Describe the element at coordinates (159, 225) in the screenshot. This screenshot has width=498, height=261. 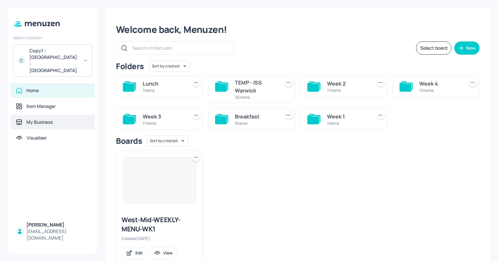
I see `div: West-Mid-WEEKLY-MENU-WK1` at that location.